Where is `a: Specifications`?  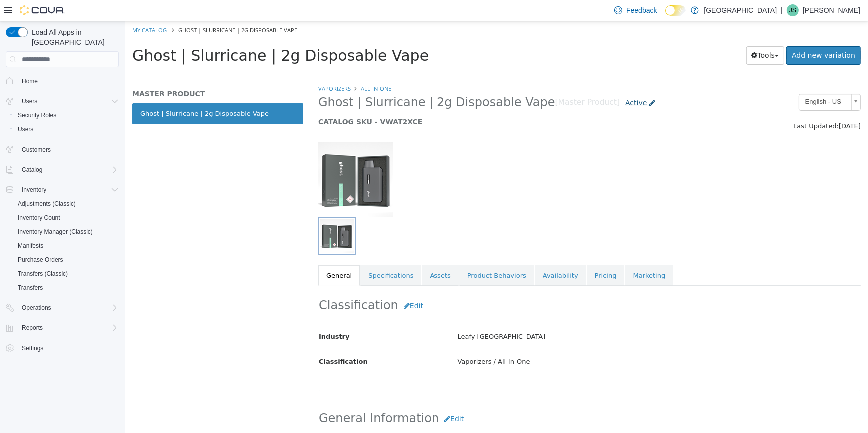 a: Specifications is located at coordinates (266, 254).